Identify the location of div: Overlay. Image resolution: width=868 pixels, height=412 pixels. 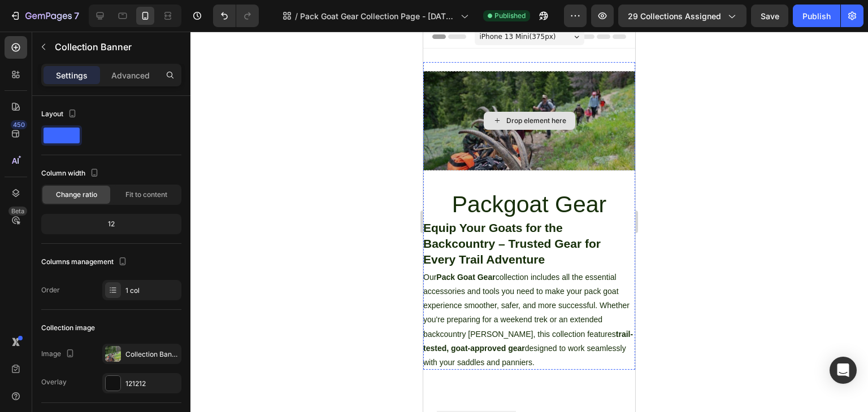
(54, 382).